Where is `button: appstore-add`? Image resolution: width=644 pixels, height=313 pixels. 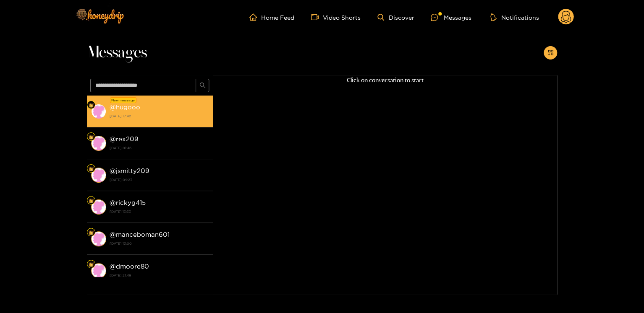 button: appstore-add is located at coordinates (550, 53).